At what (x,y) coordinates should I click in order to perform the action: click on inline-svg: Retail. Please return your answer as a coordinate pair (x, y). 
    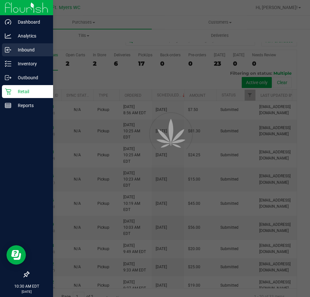
    Looking at the image, I should click on (8, 92).